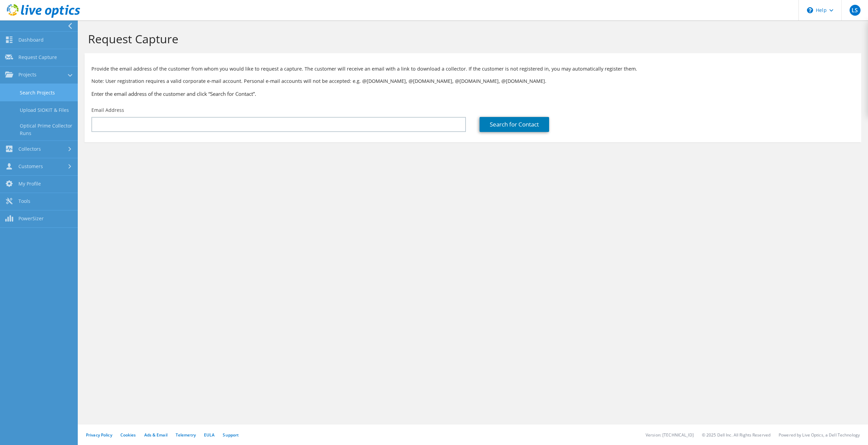 The image size is (868, 445). I want to click on svg: \n, so click(810, 10).